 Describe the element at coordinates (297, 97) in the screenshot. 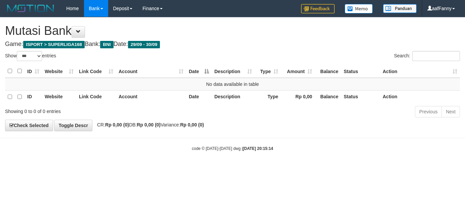

I see `th: Rp 0,00` at that location.